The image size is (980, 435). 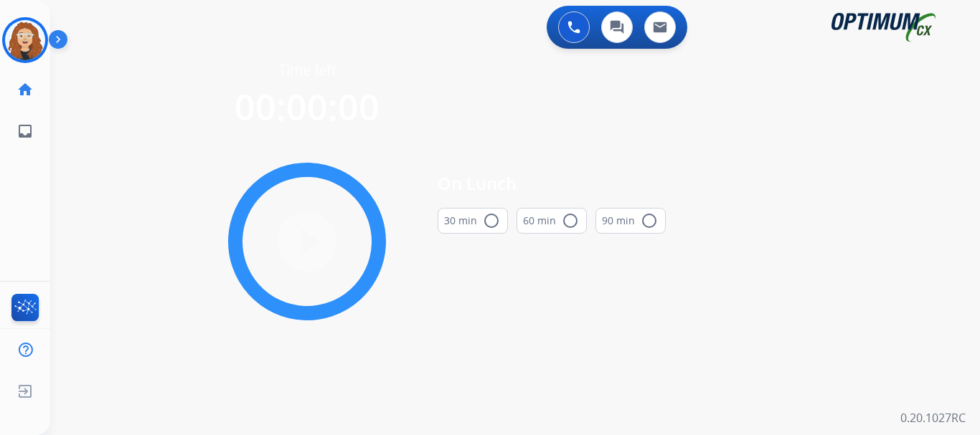 What do you see at coordinates (552, 221) in the screenshot?
I see `button: 60 min` at bounding box center [552, 221].